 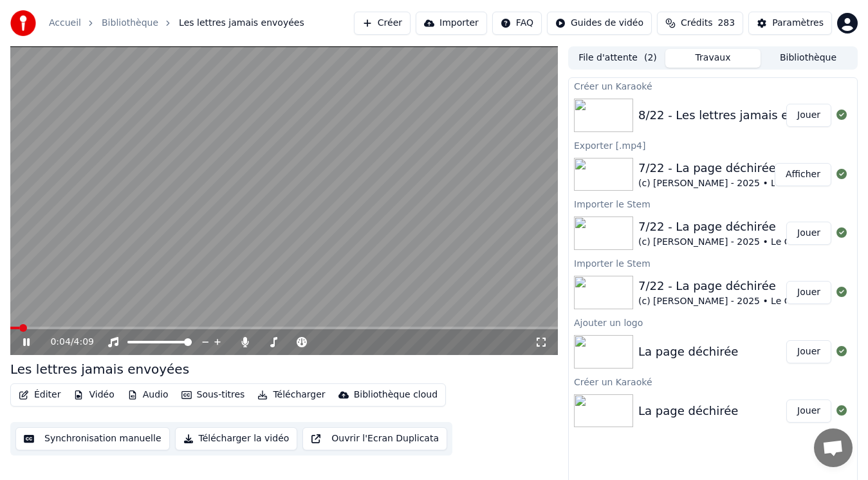 I want to click on div: Les lettres jamais envoyées, so click(x=100, y=369).